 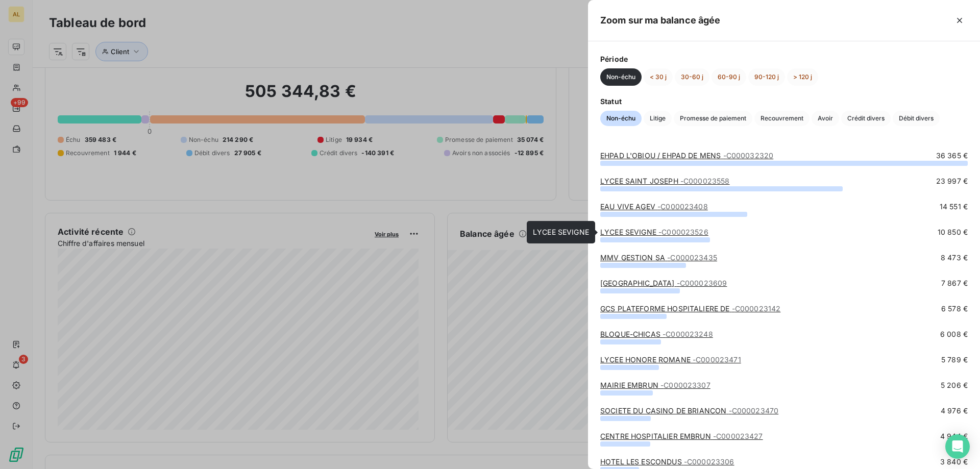 I want to click on span: 8 473 €, so click(x=954, y=258).